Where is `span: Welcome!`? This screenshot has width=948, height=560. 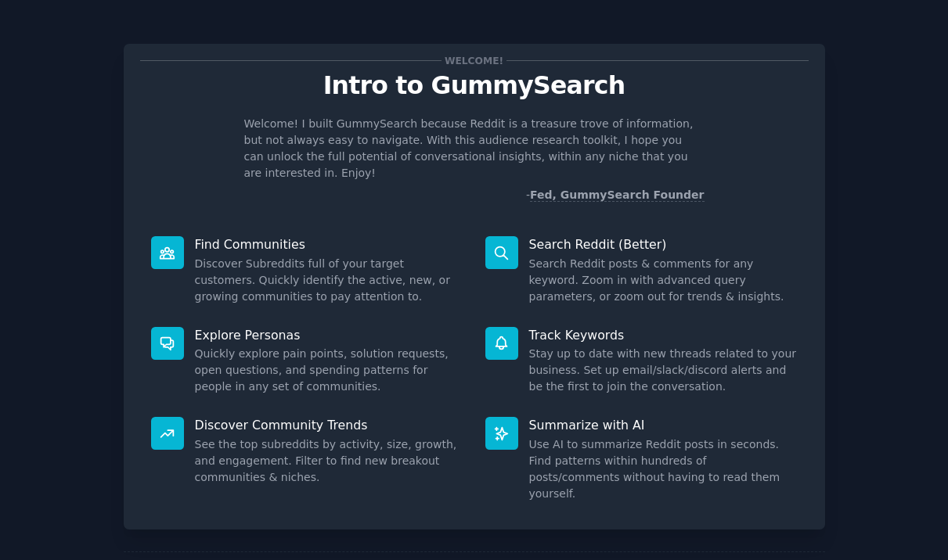 span: Welcome! is located at coordinates (474, 61).